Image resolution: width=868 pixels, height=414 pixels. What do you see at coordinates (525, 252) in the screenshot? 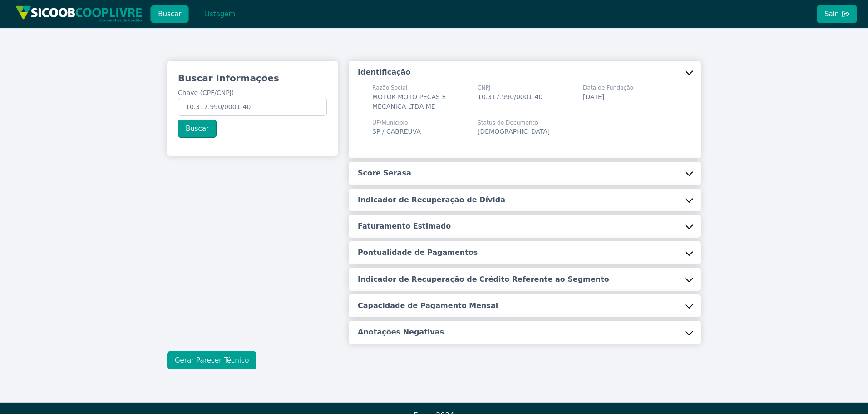
I see `button: Pontualidade de Pagamentos` at bounding box center [525, 252].